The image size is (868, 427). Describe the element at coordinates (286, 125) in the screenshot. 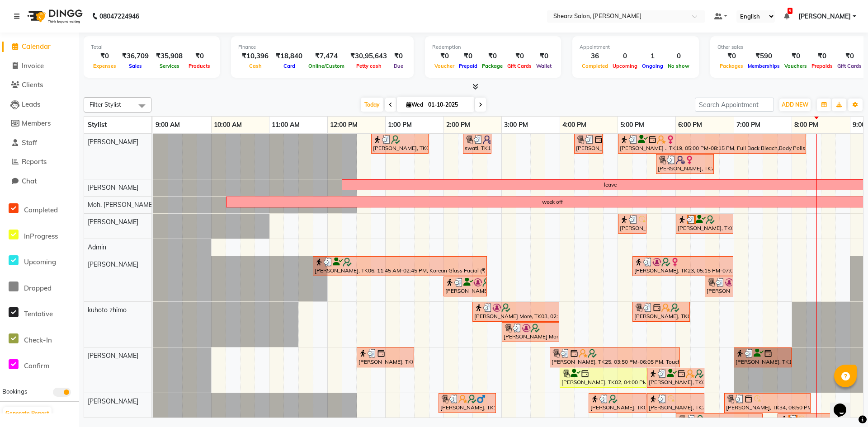

I see `a: 11:00 AM` at that location.